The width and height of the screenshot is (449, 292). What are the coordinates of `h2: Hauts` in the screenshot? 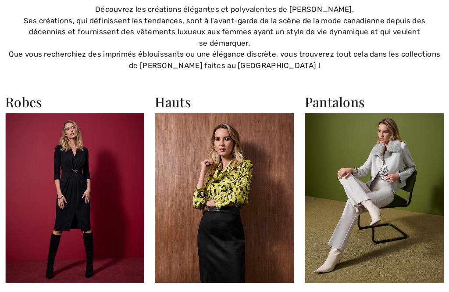 It's located at (224, 102).